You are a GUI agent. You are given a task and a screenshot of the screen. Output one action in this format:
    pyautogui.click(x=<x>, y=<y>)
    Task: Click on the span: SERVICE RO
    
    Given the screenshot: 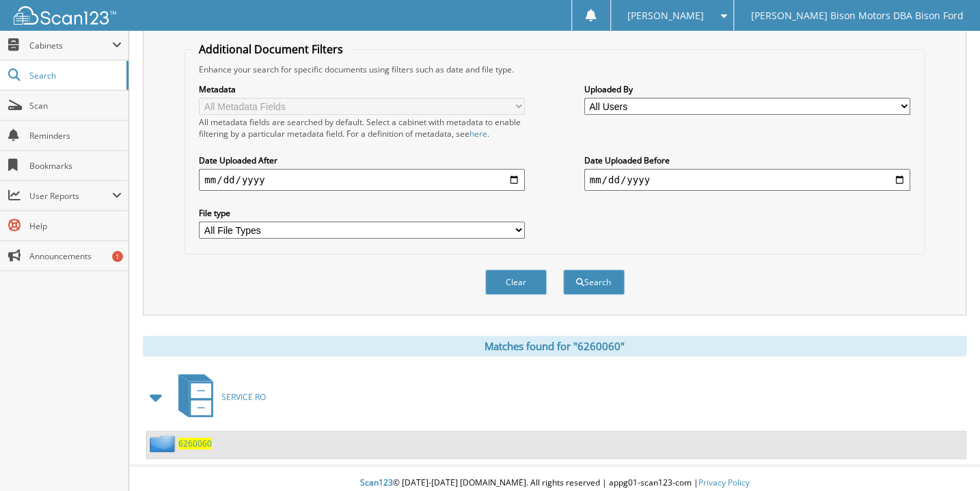 What is the action you would take?
    pyautogui.click(x=243, y=397)
    